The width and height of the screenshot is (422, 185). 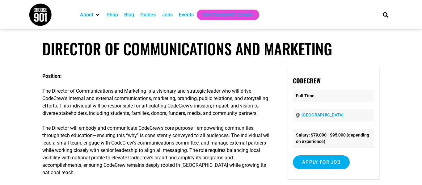 I want to click on a: Get Choose901 Emails, so click(x=228, y=15).